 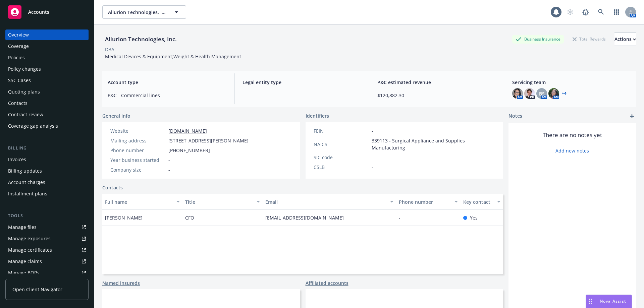 What do you see at coordinates (47, 148) in the screenshot?
I see `div: Billing` at bounding box center [47, 148].